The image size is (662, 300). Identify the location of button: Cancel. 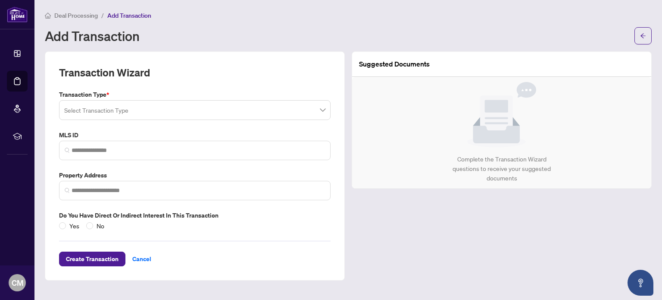
(142, 259).